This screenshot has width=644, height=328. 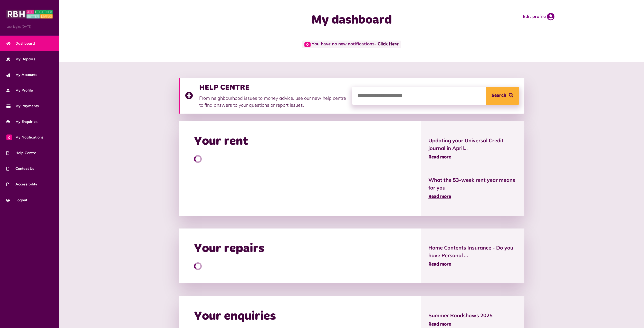 I want to click on h1: My dashboard, so click(x=352, y=20).